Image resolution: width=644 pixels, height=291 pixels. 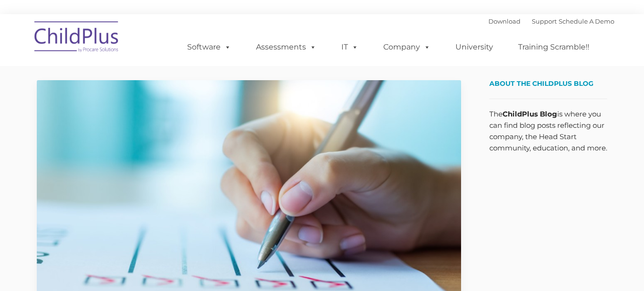 I want to click on a: Assessments, so click(x=286, y=47).